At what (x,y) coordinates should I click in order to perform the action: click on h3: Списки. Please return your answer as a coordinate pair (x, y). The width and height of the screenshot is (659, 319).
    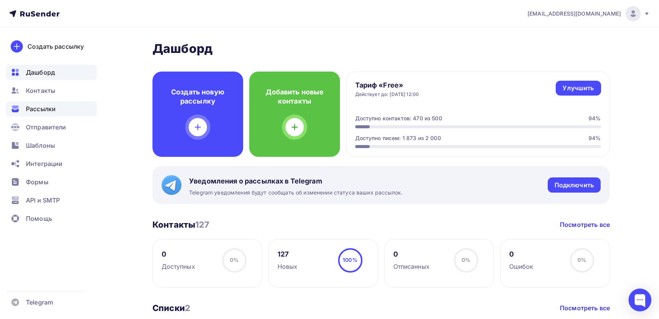
    Looking at the image, I should click on (171, 308).